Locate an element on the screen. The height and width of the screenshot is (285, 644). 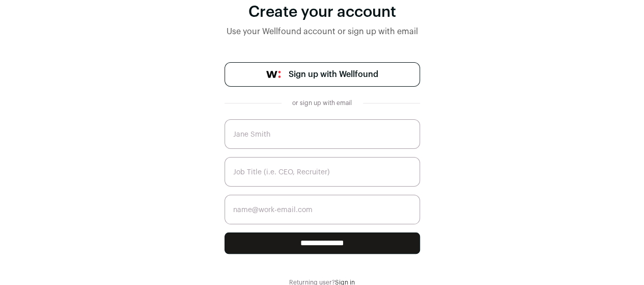
span: Sign up with Wellfound is located at coordinates (334, 74).